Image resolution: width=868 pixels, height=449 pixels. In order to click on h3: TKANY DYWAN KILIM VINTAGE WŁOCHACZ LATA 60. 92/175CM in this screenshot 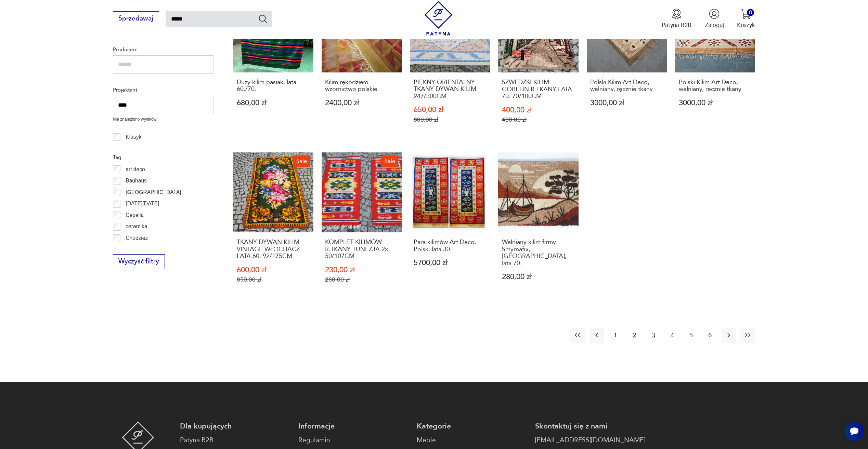, I will do `click(273, 249)`.